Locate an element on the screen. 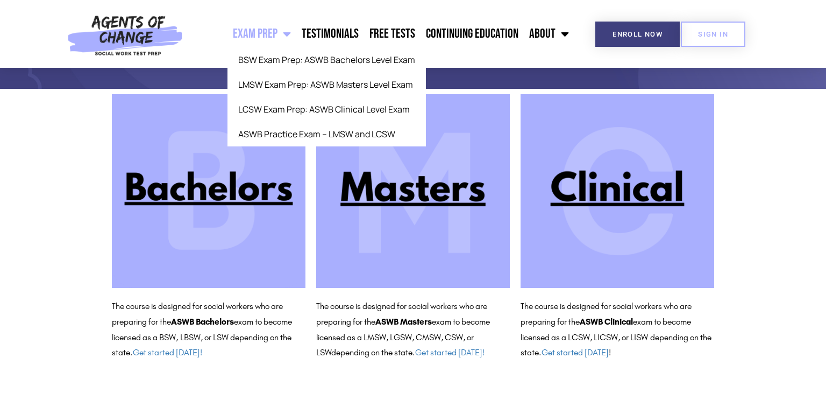 The image size is (826, 393). a: ASWB Practice Exam – LMSW and LCSW is located at coordinates (327, 134).